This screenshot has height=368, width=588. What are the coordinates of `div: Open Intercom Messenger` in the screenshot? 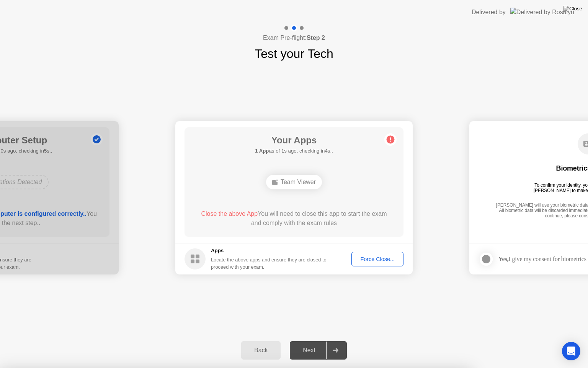 It's located at (571, 351).